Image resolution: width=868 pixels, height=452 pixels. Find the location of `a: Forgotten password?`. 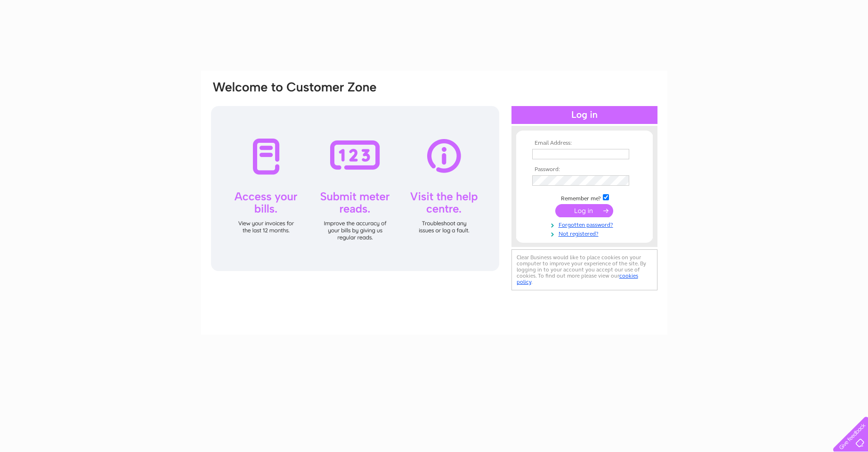

a: Forgotten password? is located at coordinates (586, 224).